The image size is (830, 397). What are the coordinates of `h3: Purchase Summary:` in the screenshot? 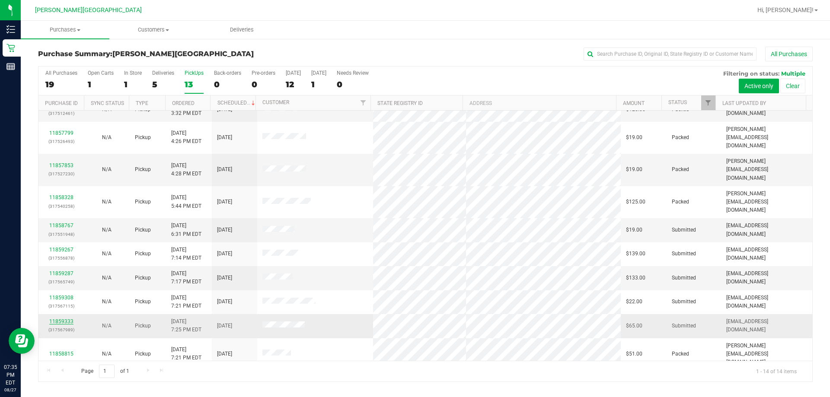 It's located at (167, 54).